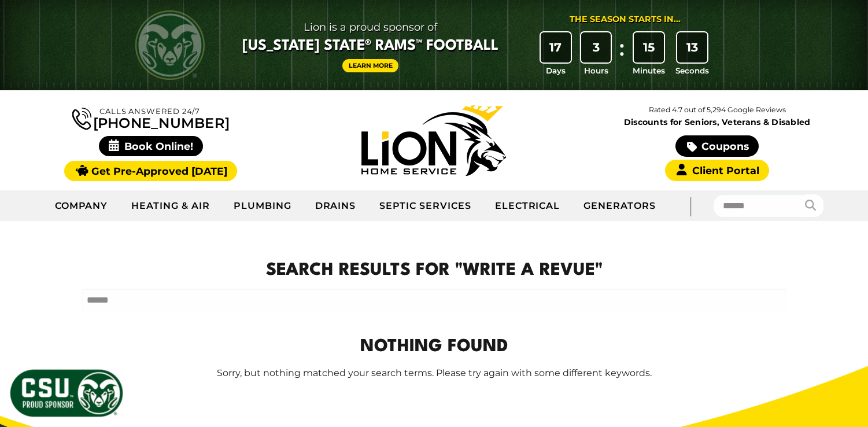 This screenshot has width=868, height=427. Describe the element at coordinates (66, 393) in the screenshot. I see `img: CSU Sponsor Badge` at that location.